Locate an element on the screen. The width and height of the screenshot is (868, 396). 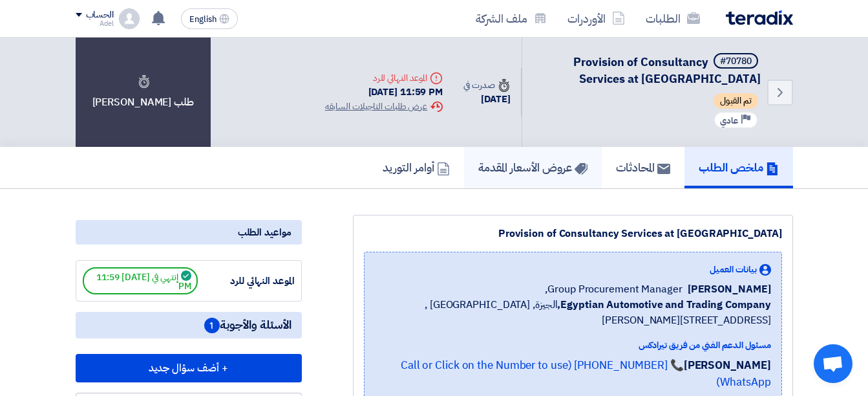
div: الحساب is located at coordinates (100, 15).